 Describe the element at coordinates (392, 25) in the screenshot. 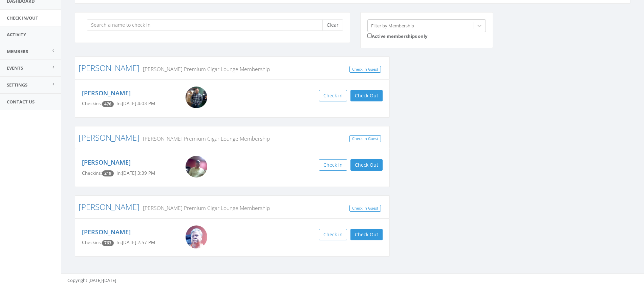

I see `div: Filter by Membership` at that location.